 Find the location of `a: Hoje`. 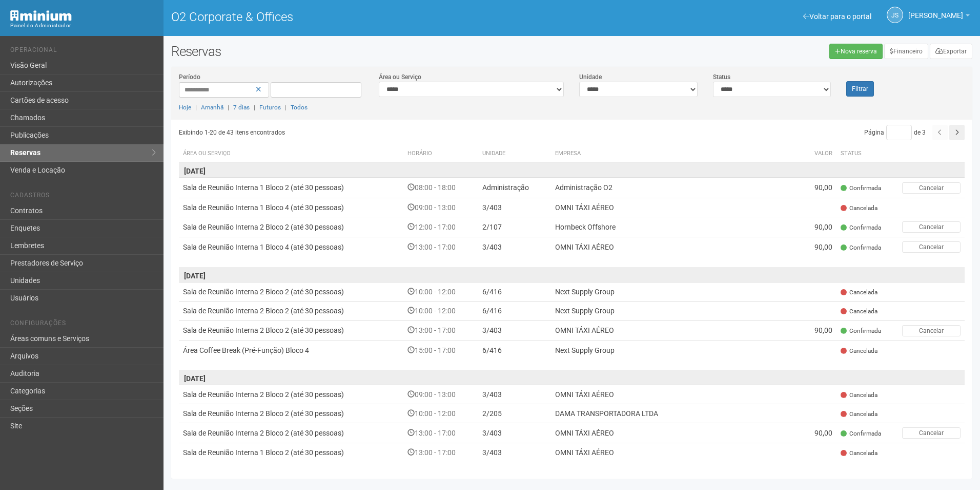

a: Hoje is located at coordinates (185, 107).